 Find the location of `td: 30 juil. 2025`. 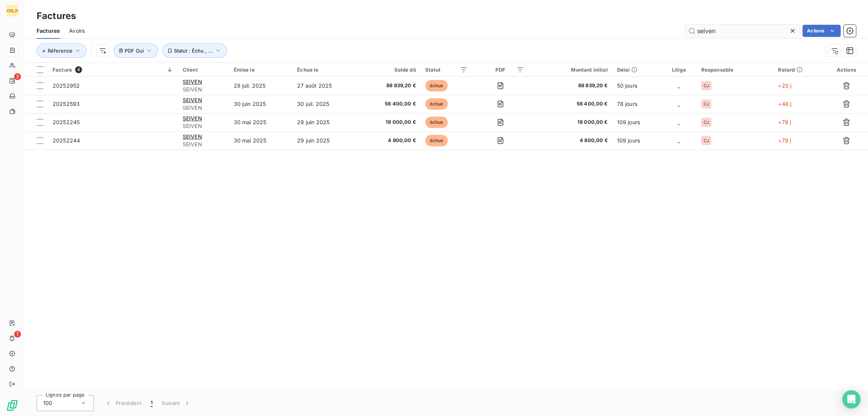

td: 30 juil. 2025 is located at coordinates (325, 104).